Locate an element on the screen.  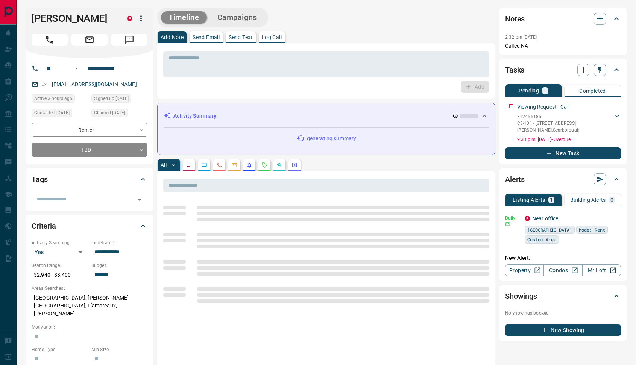
p: Completed is located at coordinates (592, 91).